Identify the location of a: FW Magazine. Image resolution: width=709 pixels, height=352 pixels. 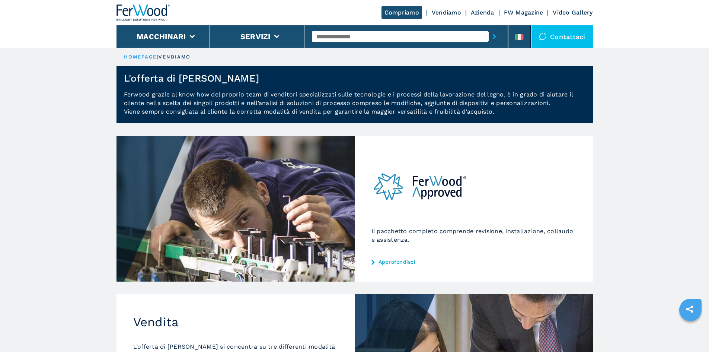
(524, 12).